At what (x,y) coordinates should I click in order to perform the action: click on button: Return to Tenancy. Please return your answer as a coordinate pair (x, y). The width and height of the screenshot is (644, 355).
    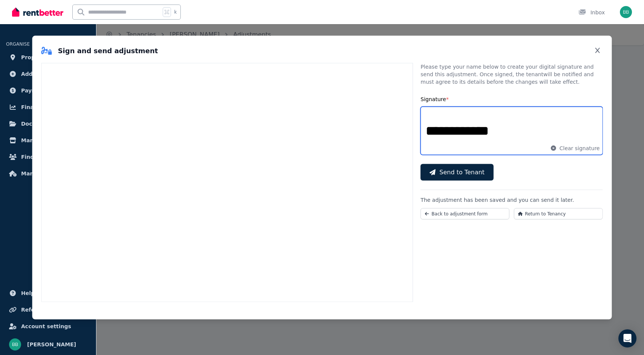
    Looking at the image, I should click on (559, 213).